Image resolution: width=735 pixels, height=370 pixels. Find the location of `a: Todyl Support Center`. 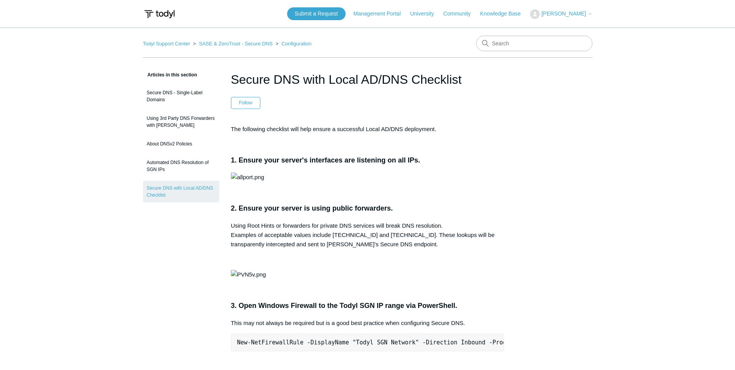

a: Todyl Support Center is located at coordinates (167, 43).